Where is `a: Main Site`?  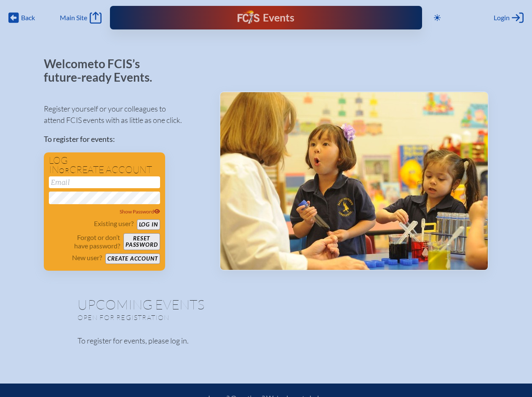
a: Main Site is located at coordinates (81, 17).